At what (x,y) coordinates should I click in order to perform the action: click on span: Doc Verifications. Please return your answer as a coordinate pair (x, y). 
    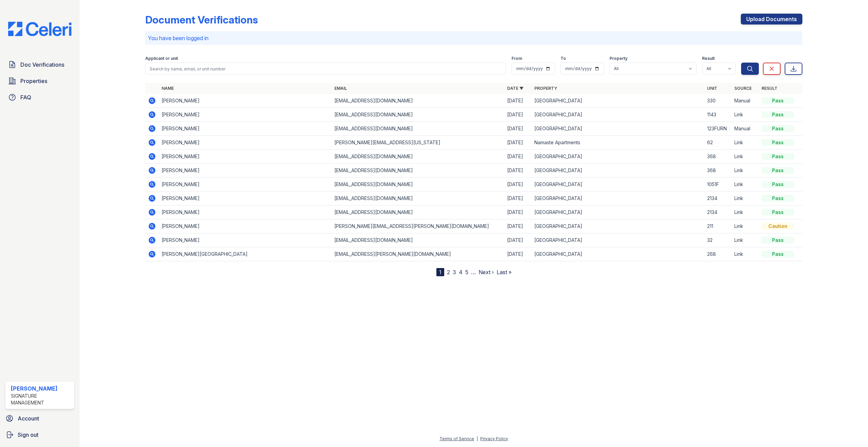
    Looking at the image, I should click on (42, 64).